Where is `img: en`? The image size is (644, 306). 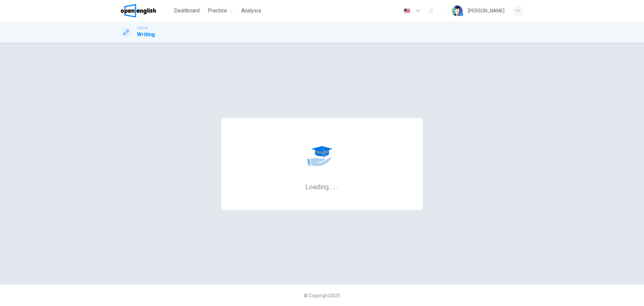
img: en is located at coordinates (407, 11).